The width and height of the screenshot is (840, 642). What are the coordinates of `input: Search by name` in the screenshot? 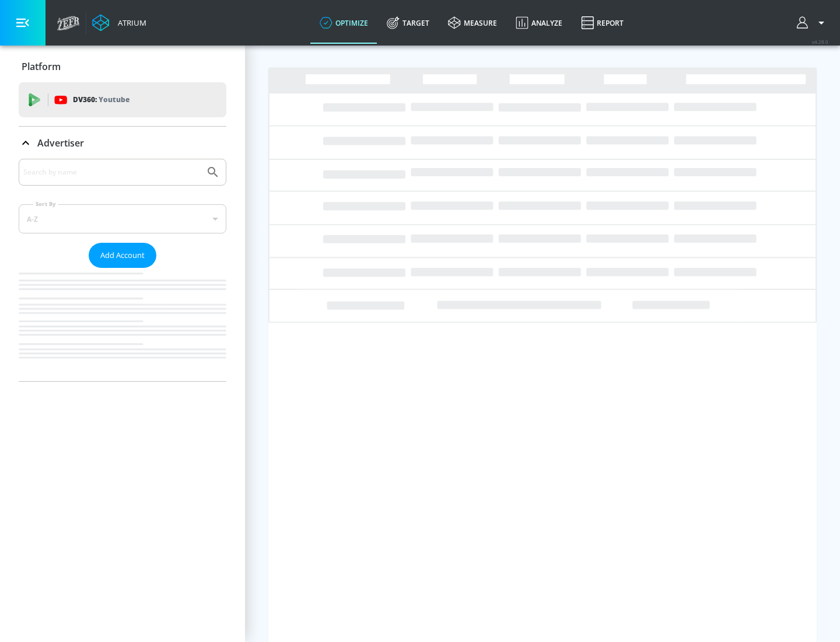 It's located at (111, 172).